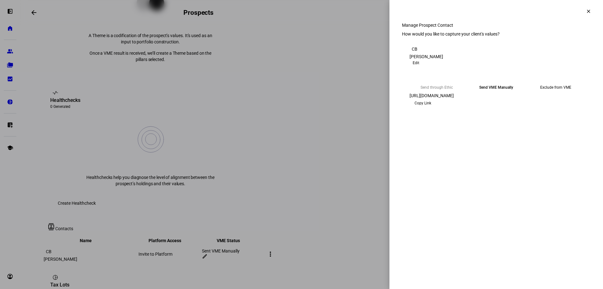 The height and width of the screenshot is (289, 603). Describe the element at coordinates (497, 25) in the screenshot. I see `div: Manage Prospect Contact` at that location.